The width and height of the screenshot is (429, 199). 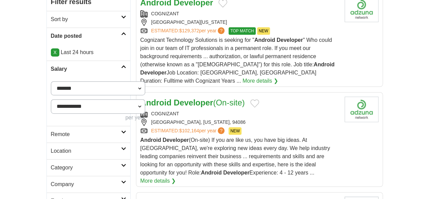 What do you see at coordinates (86, 134) in the screenshot?
I see `h2: Remote` at bounding box center [86, 134].